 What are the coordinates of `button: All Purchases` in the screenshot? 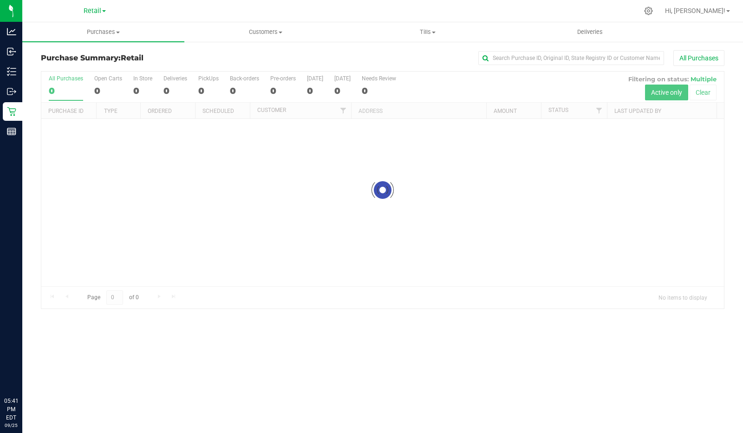 It's located at (699, 58).